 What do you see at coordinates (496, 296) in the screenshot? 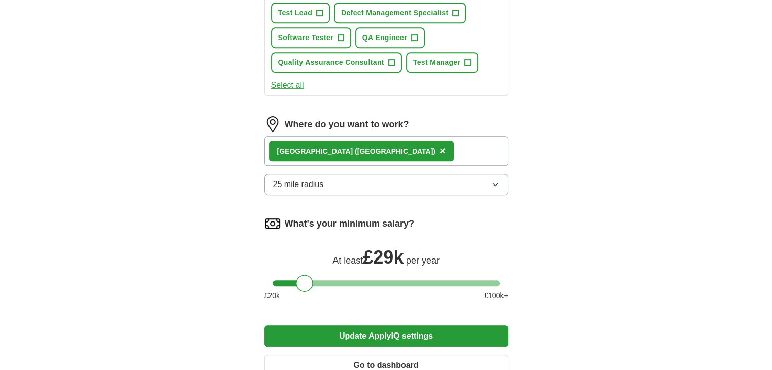
I see `span: £ 100 k+` at bounding box center [496, 296].